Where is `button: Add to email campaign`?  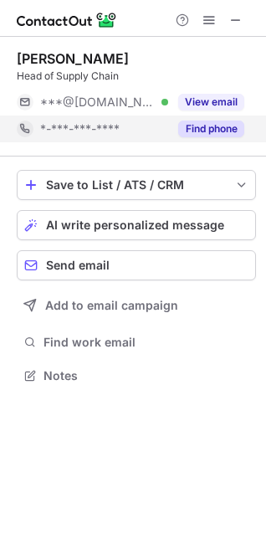
button: Add to email campaign is located at coordinates (136, 306).